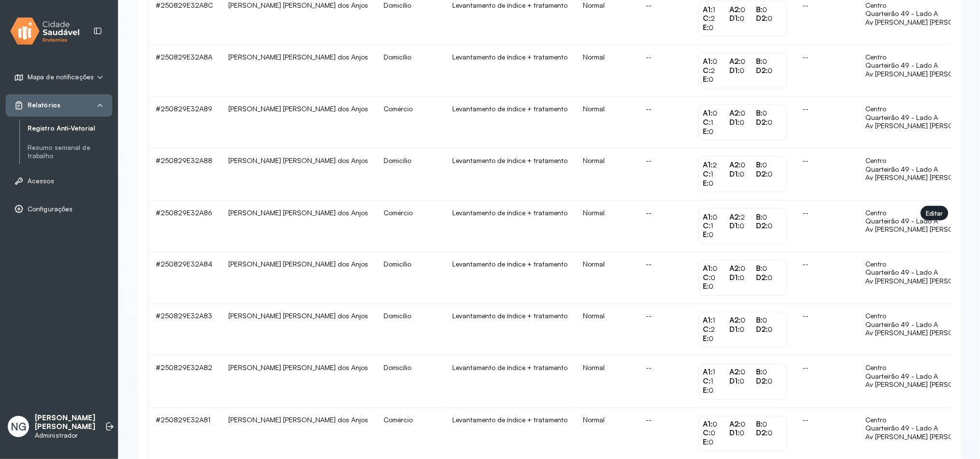 The height and width of the screenshot is (459, 980). I want to click on td: #250829E32A86, so click(185, 226).